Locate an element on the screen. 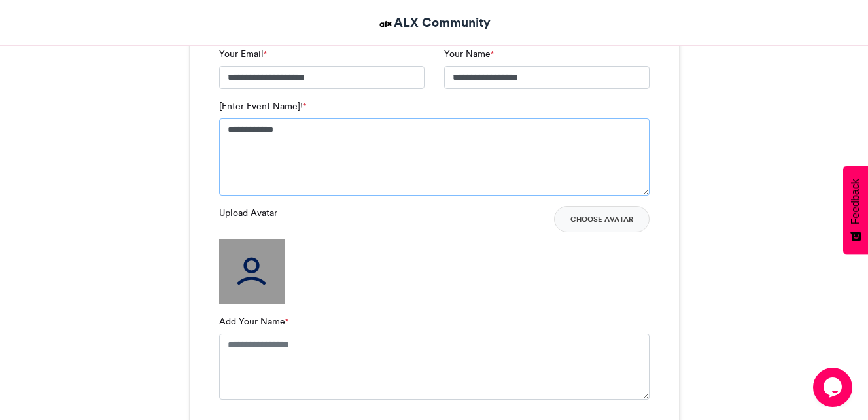 The width and height of the screenshot is (868, 420). label: Upload Avatar is located at coordinates (248, 213).